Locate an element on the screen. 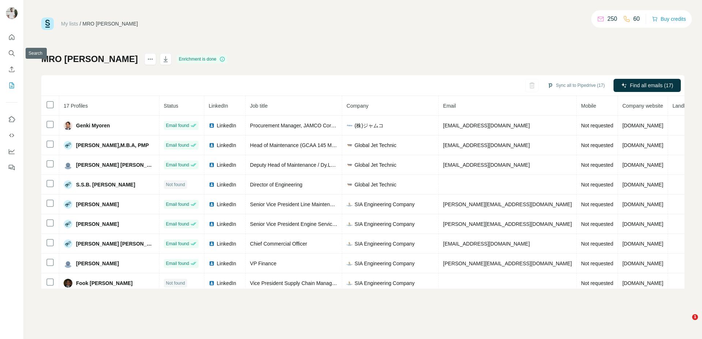 Image resolution: width=702 pixels, height=339 pixels. span: Genki Myoren is located at coordinates (93, 126).